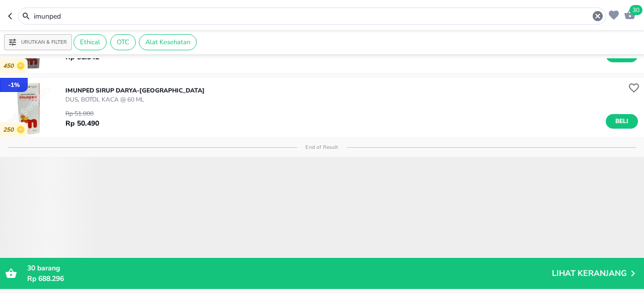  Describe the element at coordinates (628, 14) in the screenshot. I see `button: 30` at that location.